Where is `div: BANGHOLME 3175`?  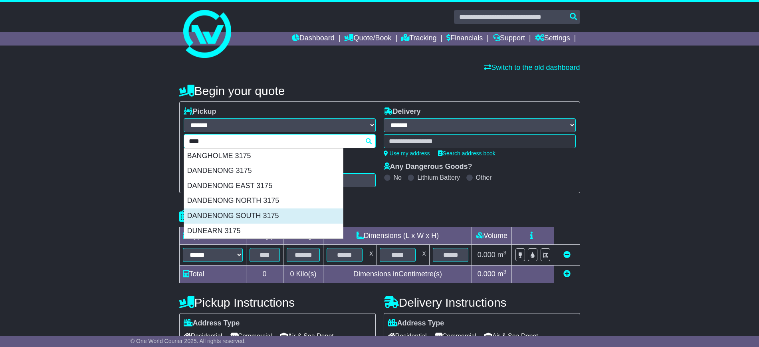
div: BANGHOLME 3175 is located at coordinates (263, 156).